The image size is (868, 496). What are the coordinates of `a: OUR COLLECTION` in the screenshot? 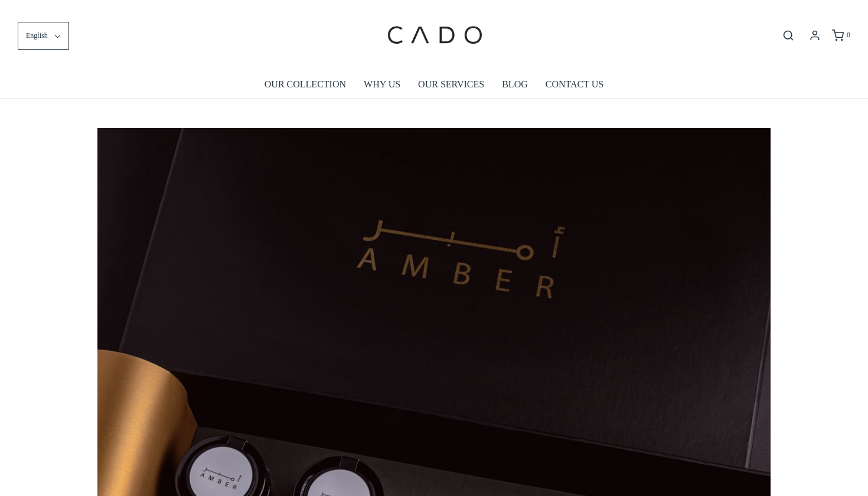 It's located at (305, 84).